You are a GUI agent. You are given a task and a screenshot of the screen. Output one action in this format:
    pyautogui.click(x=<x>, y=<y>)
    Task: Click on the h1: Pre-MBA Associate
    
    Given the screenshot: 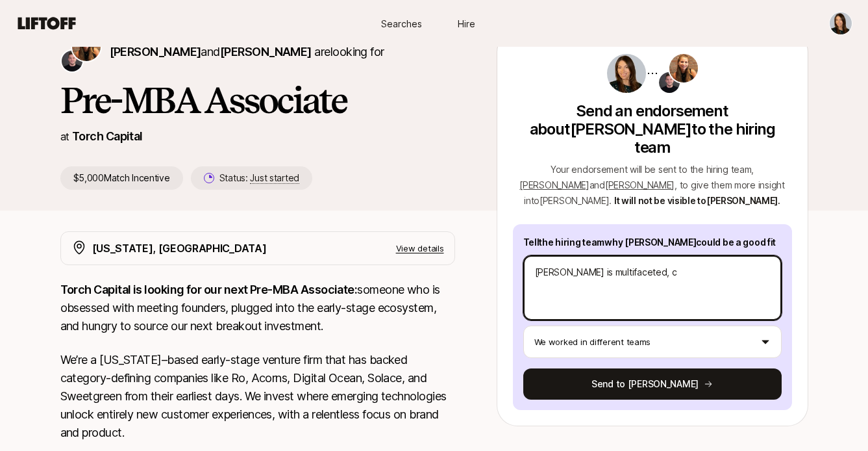 What is the action you would take?
    pyautogui.click(x=258, y=100)
    